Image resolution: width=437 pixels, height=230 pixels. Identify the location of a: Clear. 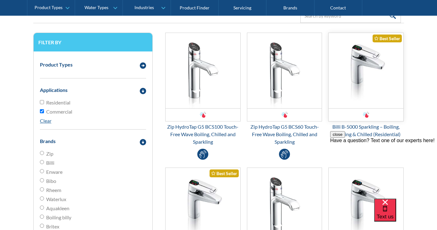
(46, 121).